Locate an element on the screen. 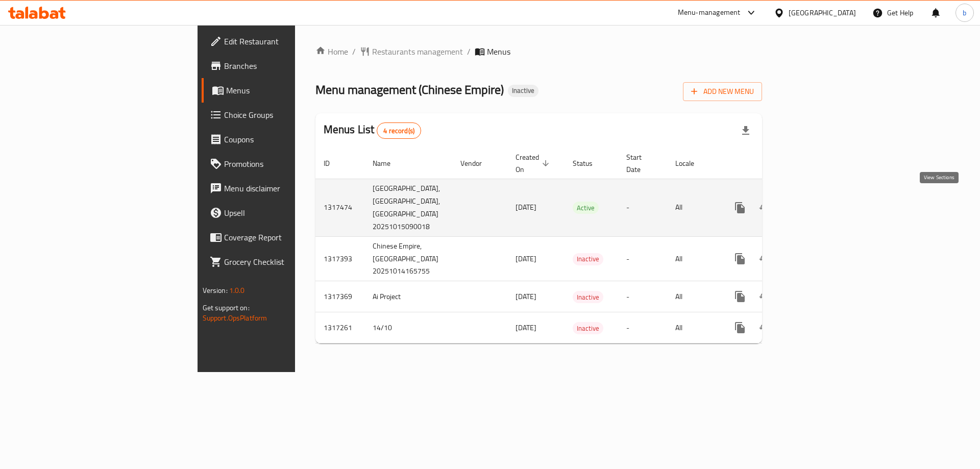 Image resolution: width=980 pixels, height=469 pixels. nav: breadcrumb is located at coordinates (539, 52).